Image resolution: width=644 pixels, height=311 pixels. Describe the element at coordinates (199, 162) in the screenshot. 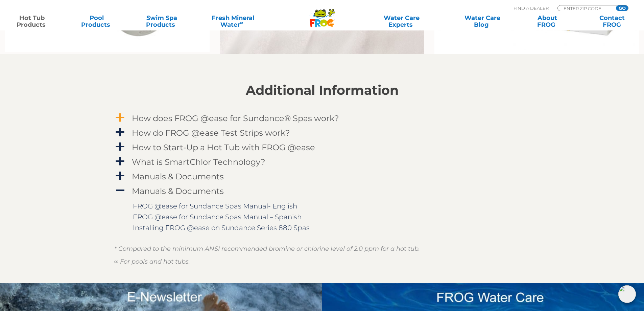

I see `h4: What is SmartChlor Technology?` at that location.